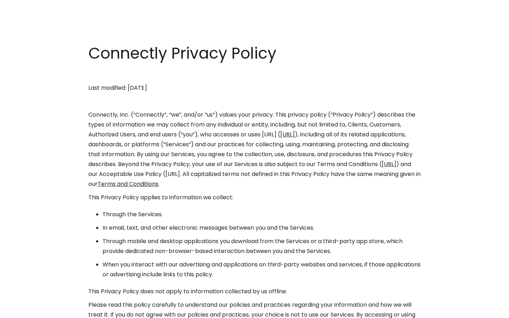 This screenshot has width=509, height=318. Describe the element at coordinates (262, 215) in the screenshot. I see `li: Through the Services.` at that location.